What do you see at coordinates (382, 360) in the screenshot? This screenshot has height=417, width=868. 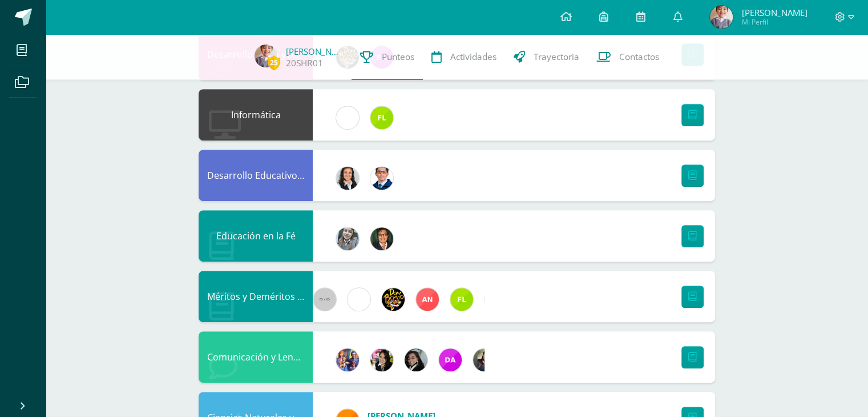 I see `img: 282f7266d1216b456af8b3d5ef4bcc50.png` at bounding box center [382, 360].